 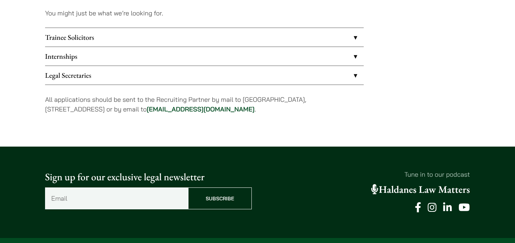 I want to click on a: Legal Secretaries, so click(x=204, y=75).